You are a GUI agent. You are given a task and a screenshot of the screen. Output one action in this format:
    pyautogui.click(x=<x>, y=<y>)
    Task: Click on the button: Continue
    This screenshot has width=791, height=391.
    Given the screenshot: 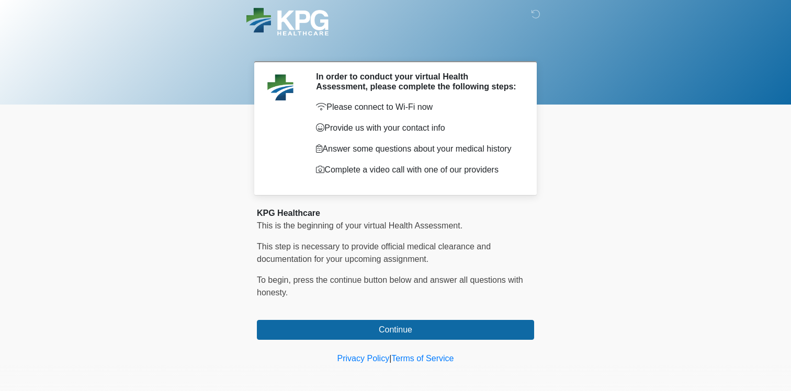 What is the action you would take?
    pyautogui.click(x=396, y=330)
    